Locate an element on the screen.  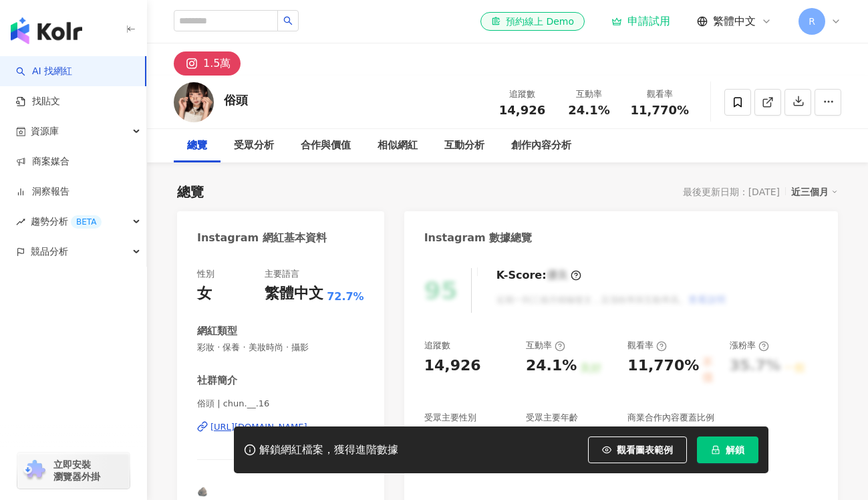
a: 預約線上 Demo is located at coordinates (533, 21).